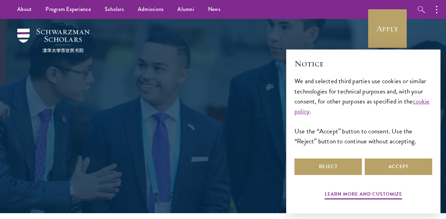 Image resolution: width=446 pixels, height=219 pixels. Describe the element at coordinates (387, 29) in the screenshot. I see `a: Apply` at that location.